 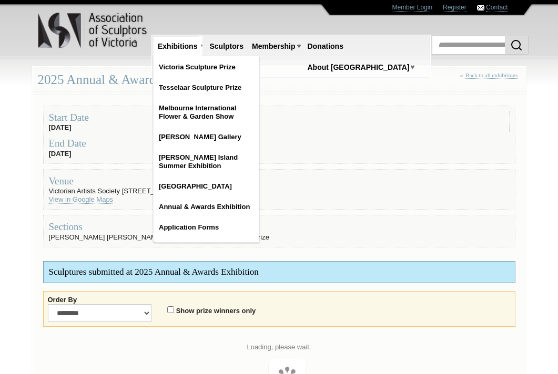 What do you see at coordinates (516, 45) in the screenshot?
I see `img: Search` at bounding box center [516, 45].